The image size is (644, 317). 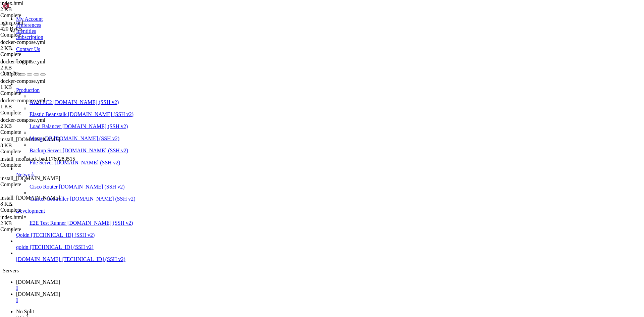 I want to click on x-row: try_files $uri /index.html;, so click(x=280, y=51).